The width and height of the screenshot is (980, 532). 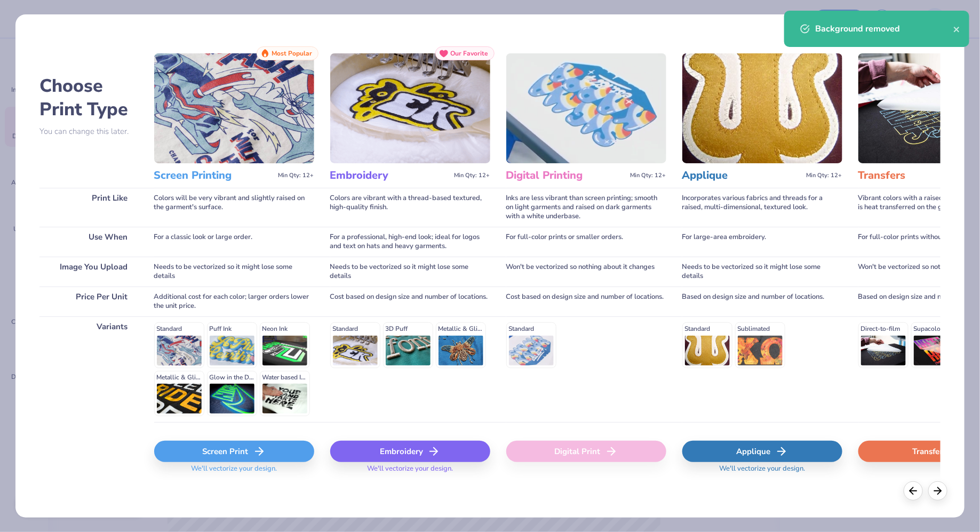 I want to click on button: close, so click(x=957, y=29).